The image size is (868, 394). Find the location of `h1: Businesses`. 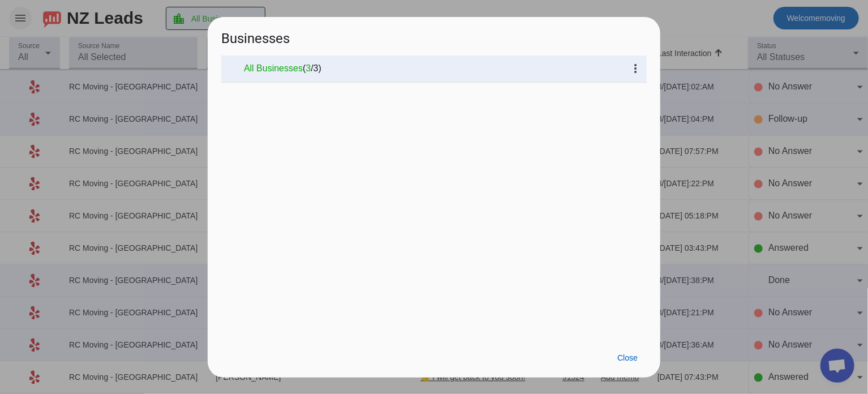

h1: Businesses is located at coordinates (434, 36).